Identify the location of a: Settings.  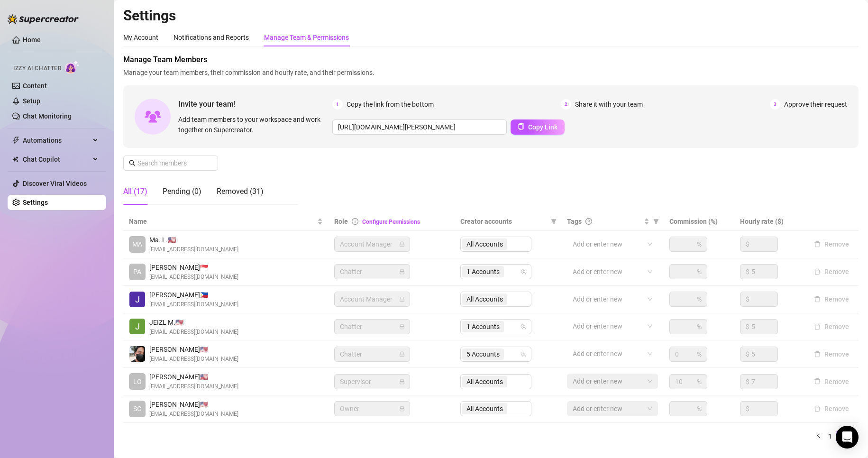
(35, 202).